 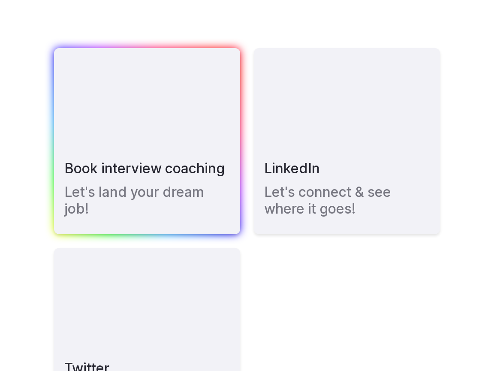 What do you see at coordinates (292, 168) in the screenshot?
I see `h3: LinkedIn` at bounding box center [292, 168].